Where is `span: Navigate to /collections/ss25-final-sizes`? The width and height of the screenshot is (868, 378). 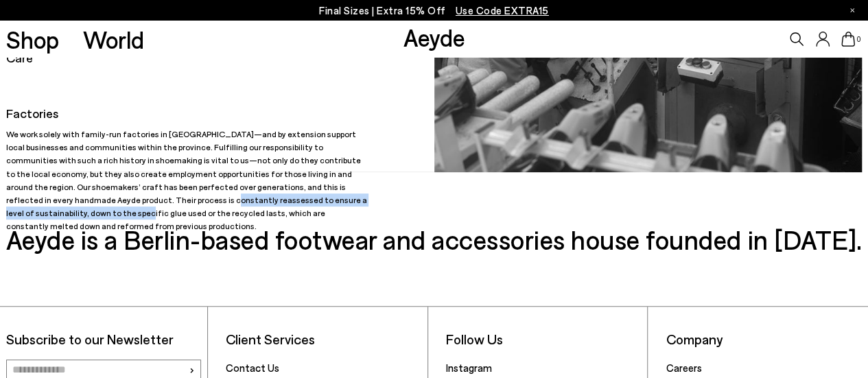 span: Navigate to /collections/ss25-final-sizes is located at coordinates (503, 10).